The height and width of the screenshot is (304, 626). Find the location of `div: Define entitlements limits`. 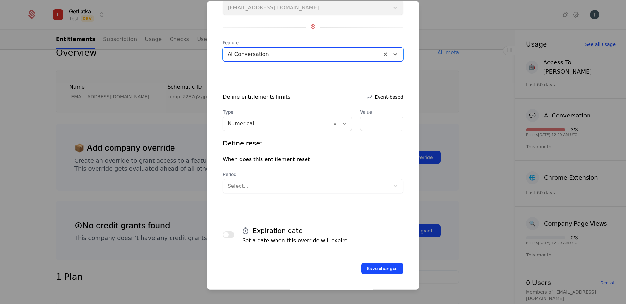

div: Define entitlements limits is located at coordinates (256, 97).